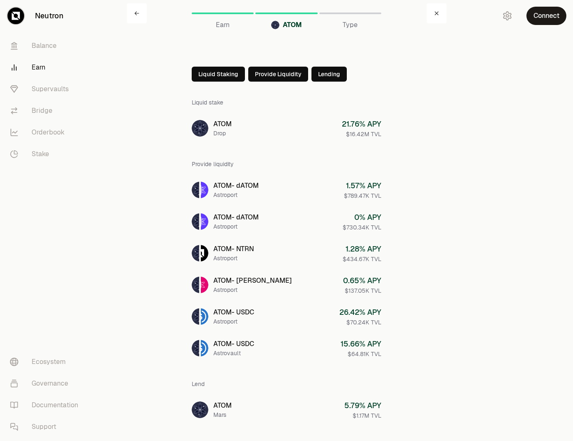 Image resolution: width=573 pixels, height=441 pixels. Describe the element at coordinates (47, 405) in the screenshot. I see `a: Documentation` at that location.